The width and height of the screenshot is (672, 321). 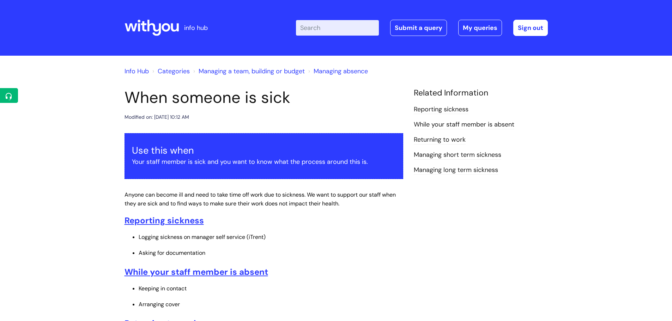 I want to click on a: Categories, so click(x=173, y=71).